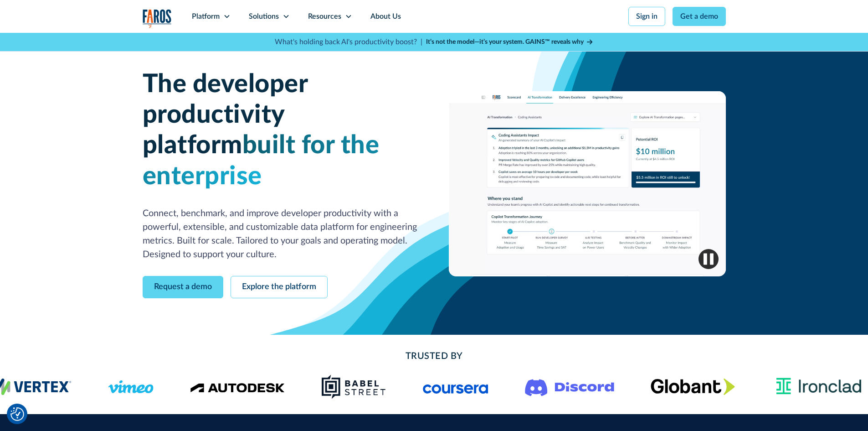 The width and height of the screenshot is (868, 431). I want to click on a: Explore the platform, so click(279, 286).